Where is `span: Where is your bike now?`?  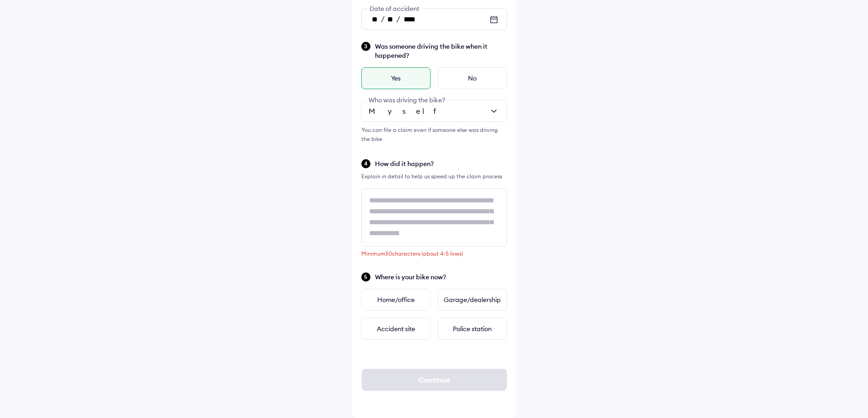 span: Where is your bike now? is located at coordinates (441, 277).